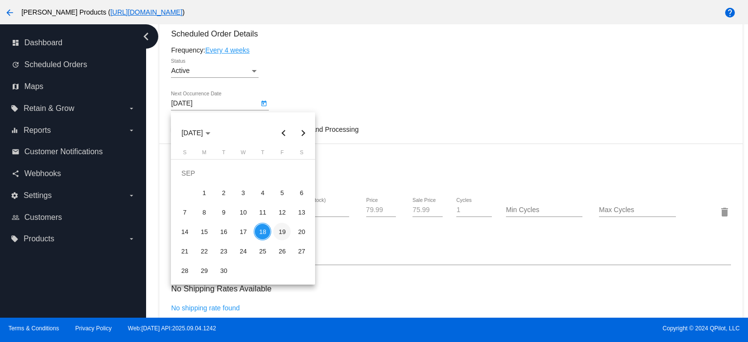 This screenshot has height=342, width=748. I want to click on td: September 8, 2025, so click(204, 212).